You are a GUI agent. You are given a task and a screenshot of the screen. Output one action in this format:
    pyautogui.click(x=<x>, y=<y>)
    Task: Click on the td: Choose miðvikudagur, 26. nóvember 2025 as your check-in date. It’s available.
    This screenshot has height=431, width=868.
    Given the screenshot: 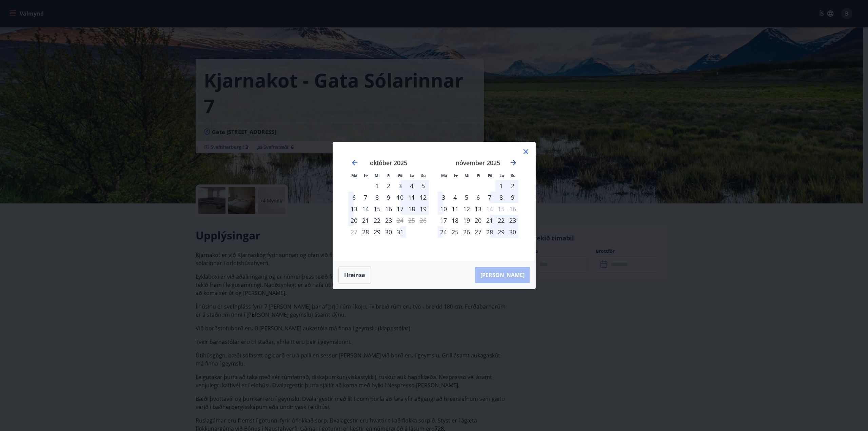 What is the action you would take?
    pyautogui.click(x=467, y=232)
    